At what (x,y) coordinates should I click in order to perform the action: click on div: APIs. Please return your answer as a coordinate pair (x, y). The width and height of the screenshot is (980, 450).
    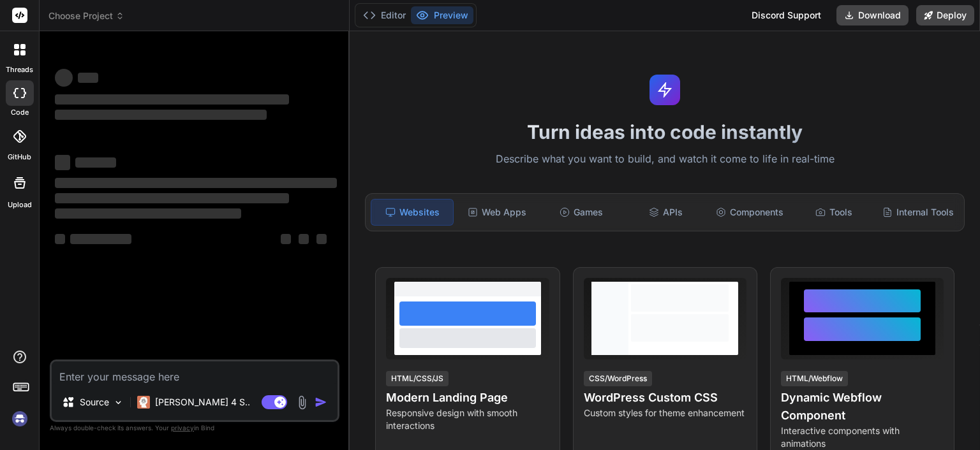
    Looking at the image, I should click on (665, 212).